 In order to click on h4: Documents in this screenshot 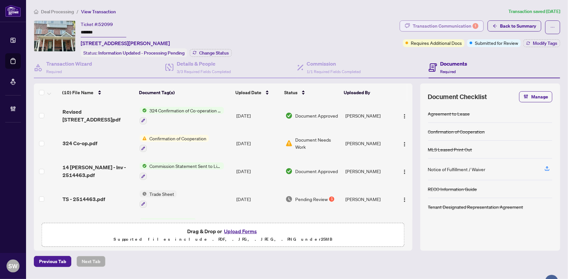, I will do `click(454, 64)`.